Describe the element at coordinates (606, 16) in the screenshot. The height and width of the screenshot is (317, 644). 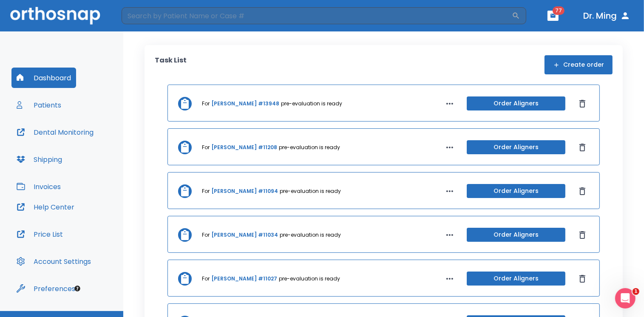
I see `button: Dr. Ming` at that location.